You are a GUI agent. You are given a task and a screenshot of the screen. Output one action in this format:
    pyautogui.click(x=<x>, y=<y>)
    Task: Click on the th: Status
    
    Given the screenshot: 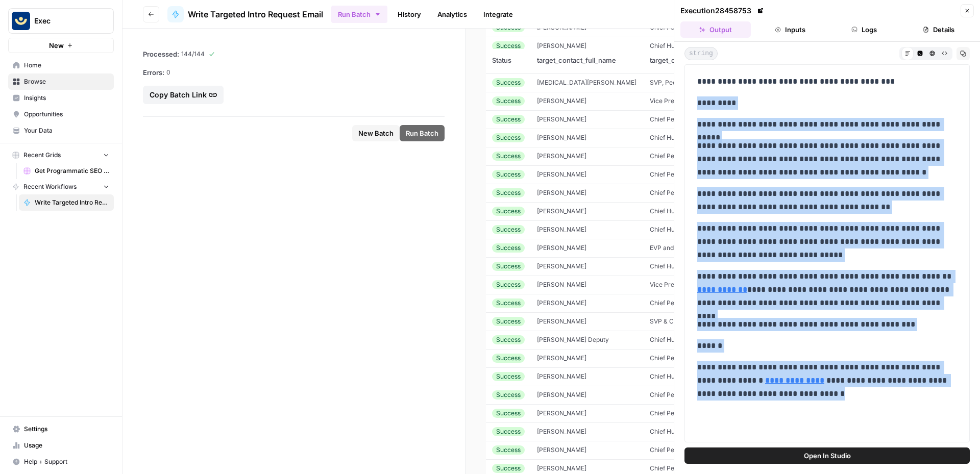 What is the action you would take?
    pyautogui.click(x=508, y=61)
    